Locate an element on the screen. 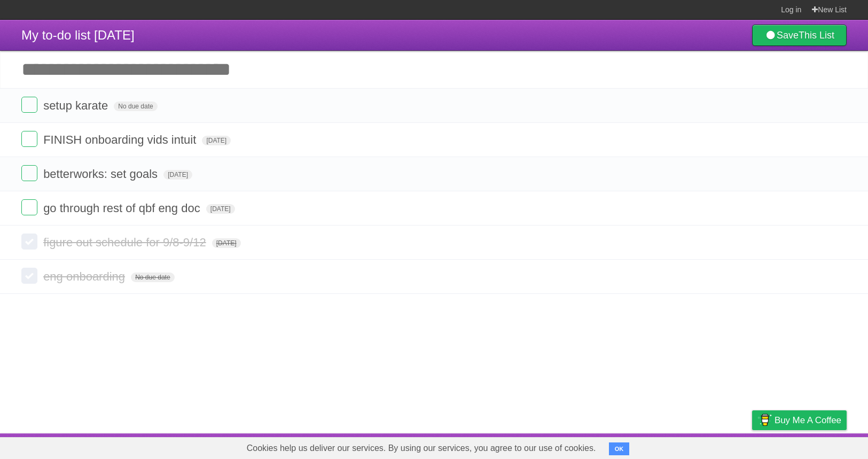 Image resolution: width=868 pixels, height=459 pixels. span: go through rest of qbf eng doc is located at coordinates (123, 208).